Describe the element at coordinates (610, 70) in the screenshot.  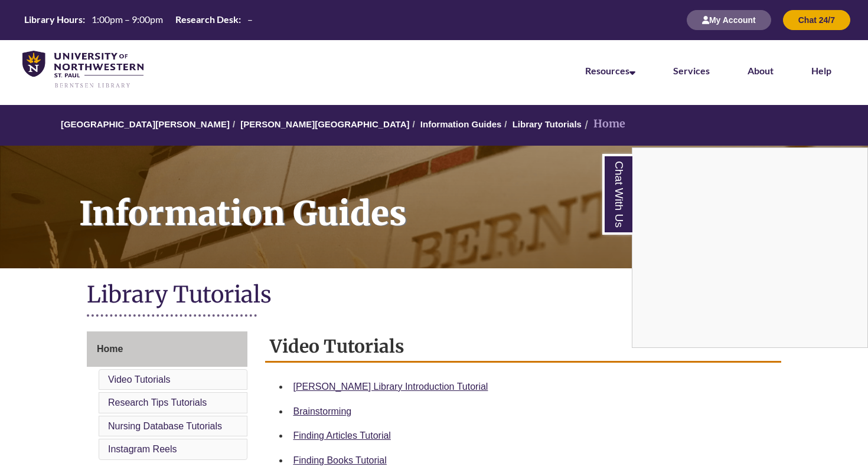
I see `a: Resources` at that location.